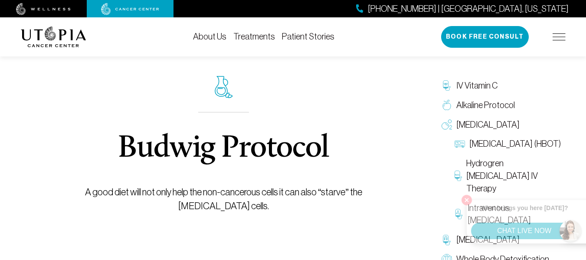 The image size is (586, 260). What do you see at coordinates (447, 240) in the screenshot?
I see `img: Chelation Therapy` at bounding box center [447, 240].